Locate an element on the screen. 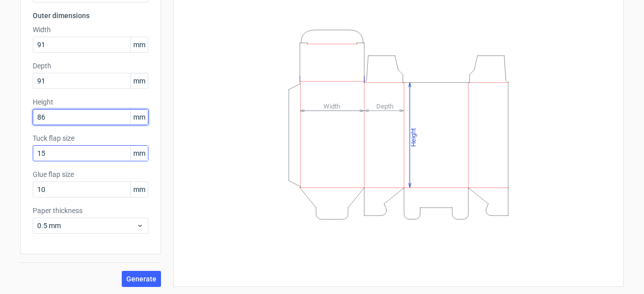 The width and height of the screenshot is (644, 294). label: Height is located at coordinates (90, 102).